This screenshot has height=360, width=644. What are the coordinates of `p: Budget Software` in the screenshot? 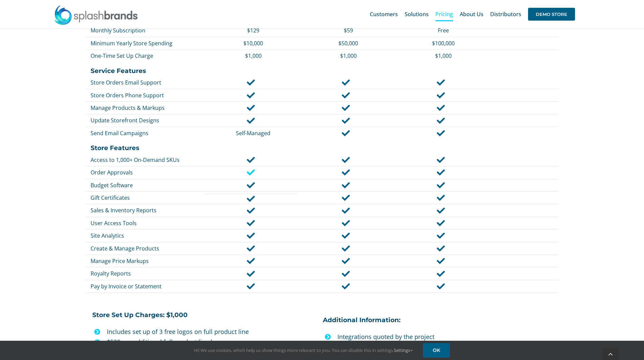 It's located at (146, 185).